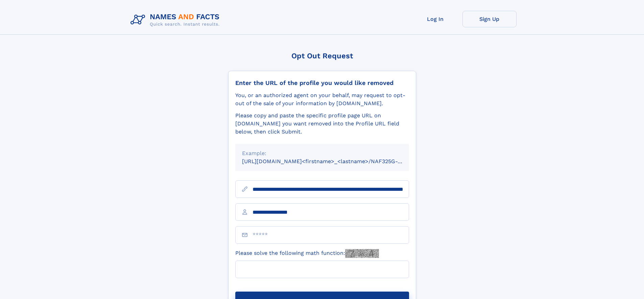 The height and width of the screenshot is (299, 644). I want to click on img: Logo Names and Facts, so click(177, 20).